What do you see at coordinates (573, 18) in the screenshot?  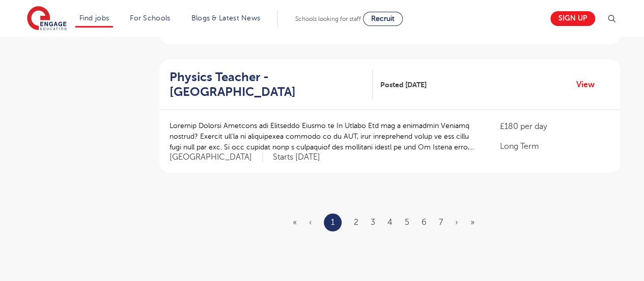 I see `a: Sign up` at bounding box center [573, 18].